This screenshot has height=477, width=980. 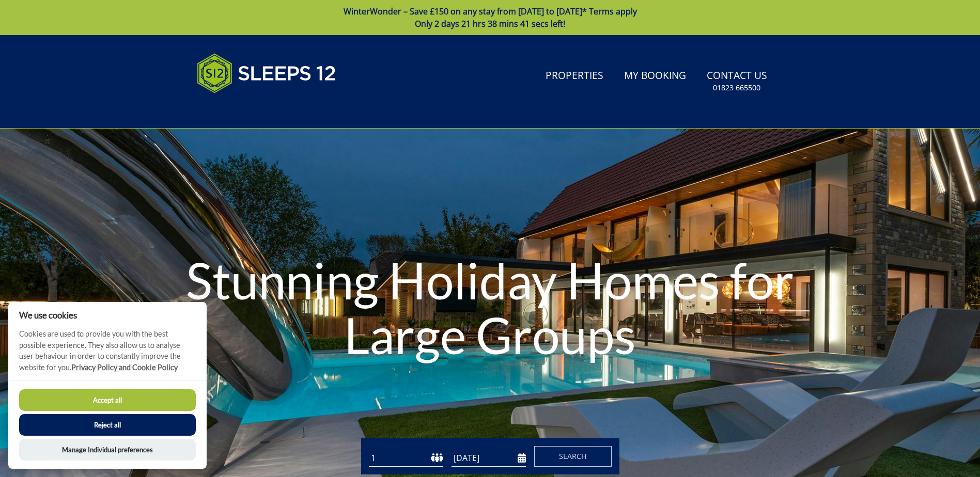 What do you see at coordinates (737, 81) in the screenshot?
I see `a: Contact Us01823 665500` at bounding box center [737, 81].